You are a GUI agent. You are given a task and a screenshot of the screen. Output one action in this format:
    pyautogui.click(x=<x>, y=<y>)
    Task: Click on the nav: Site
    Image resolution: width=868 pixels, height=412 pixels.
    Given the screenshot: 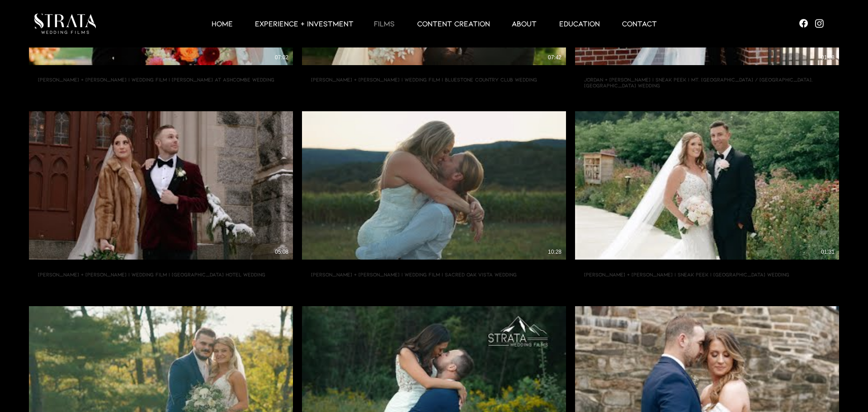 What is the action you would take?
    pyautogui.click(x=434, y=23)
    